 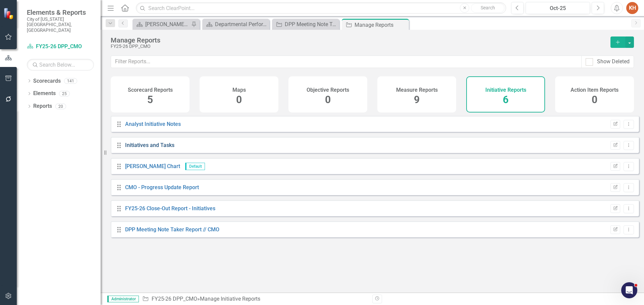 I want to click on button: Oct-25, so click(x=558, y=8).